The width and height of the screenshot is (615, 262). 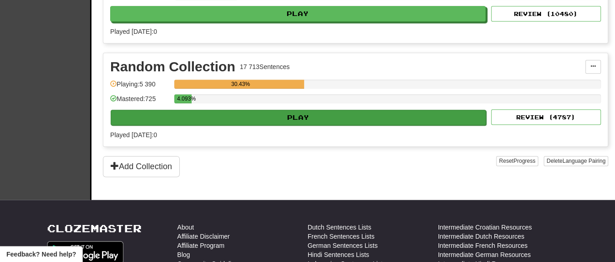 I want to click on button: Add Collection, so click(x=141, y=166).